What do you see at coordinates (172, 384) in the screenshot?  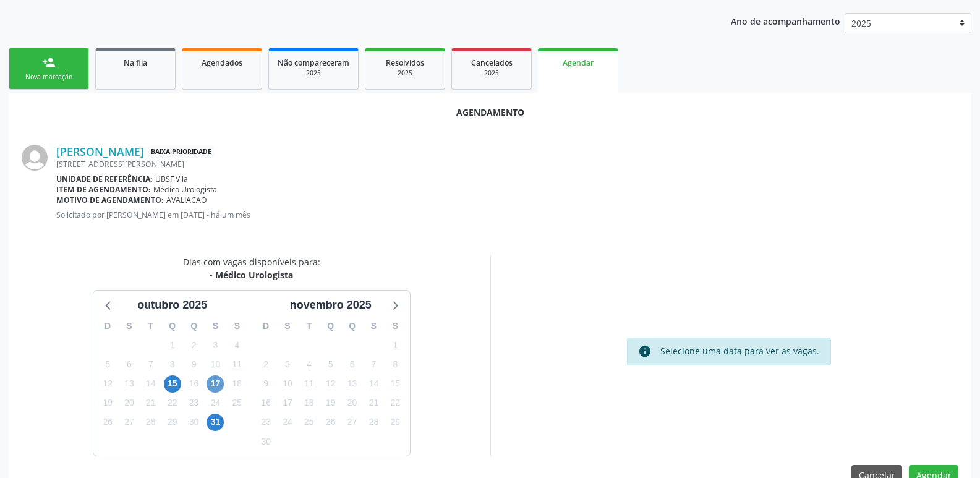 I see `span: quarta-feira, 15 de outubro de 2025` at bounding box center [172, 384].